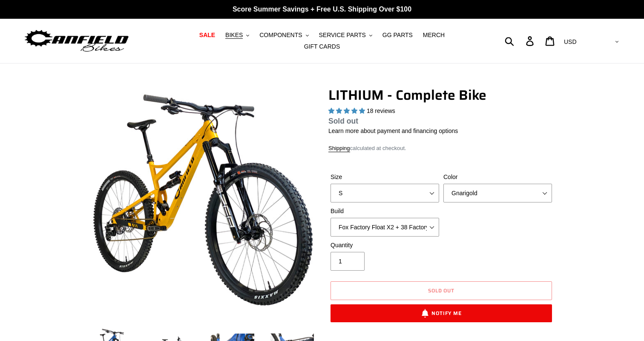 Image resolution: width=644 pixels, height=341 pixels. Describe the element at coordinates (441, 148) in the screenshot. I see `div: calculated at checkout.` at that location.